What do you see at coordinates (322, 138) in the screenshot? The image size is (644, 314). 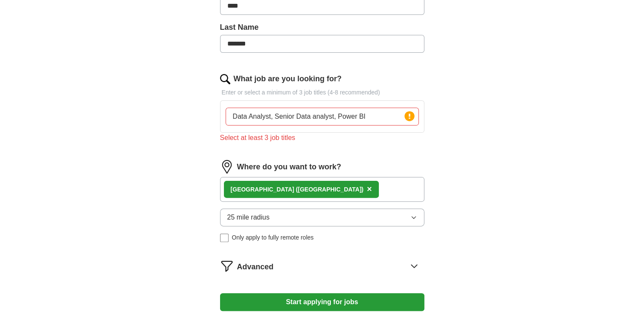 I see `div: Select at least 3 job titles` at bounding box center [322, 138].